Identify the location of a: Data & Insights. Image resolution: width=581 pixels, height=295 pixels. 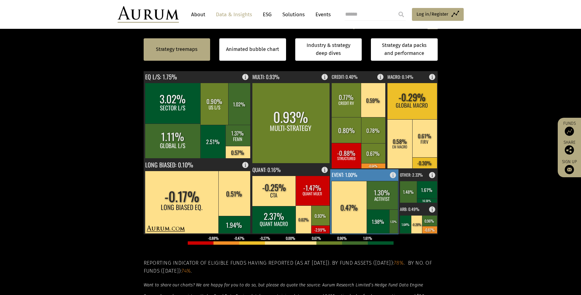
(234, 14).